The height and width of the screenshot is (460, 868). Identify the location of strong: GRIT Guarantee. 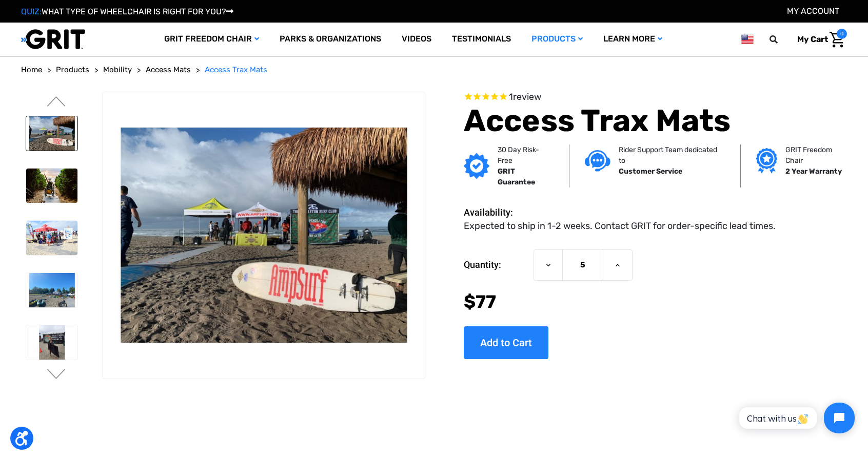
(516, 177).